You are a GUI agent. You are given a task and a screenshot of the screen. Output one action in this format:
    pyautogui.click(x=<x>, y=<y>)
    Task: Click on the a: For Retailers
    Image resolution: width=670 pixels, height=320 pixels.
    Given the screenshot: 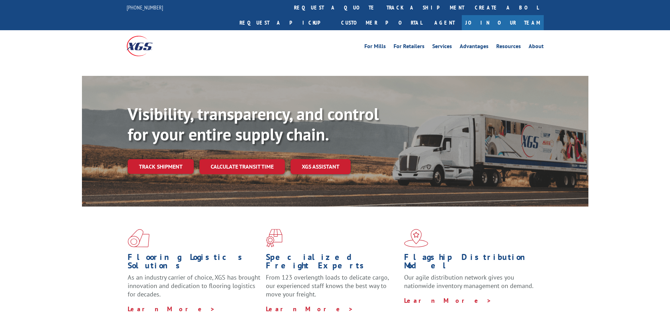 What is the action you would take?
    pyautogui.click(x=409, y=47)
    